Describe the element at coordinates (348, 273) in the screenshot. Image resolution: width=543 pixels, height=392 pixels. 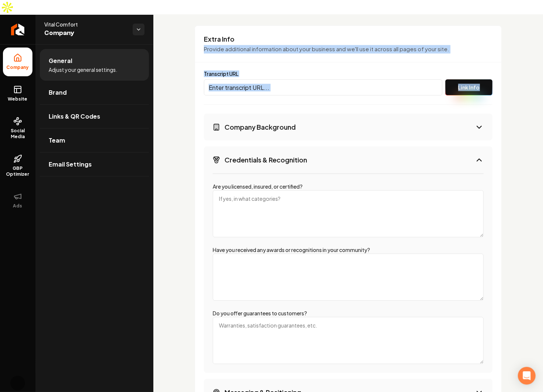
I see `div: Credentials & Recognition` at that location.